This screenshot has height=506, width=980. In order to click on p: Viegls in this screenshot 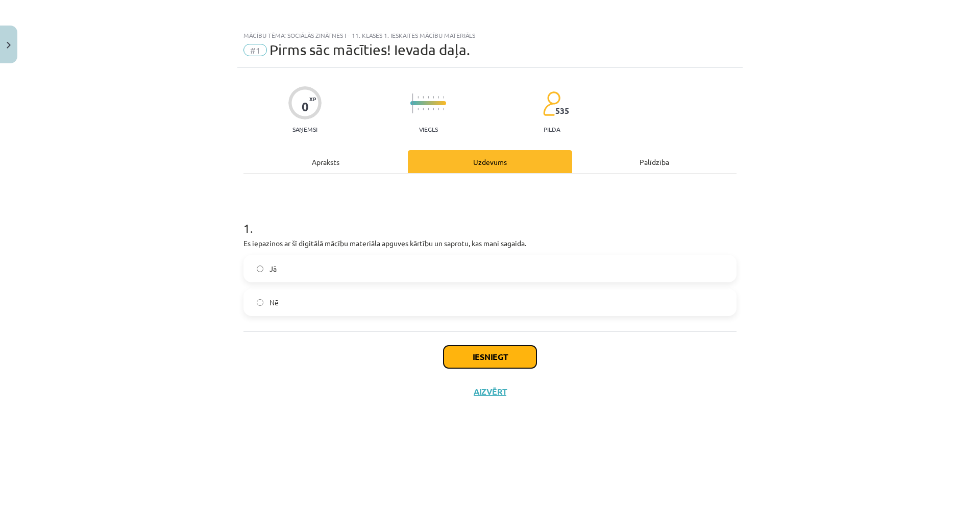, I will do `click(429, 129)`.